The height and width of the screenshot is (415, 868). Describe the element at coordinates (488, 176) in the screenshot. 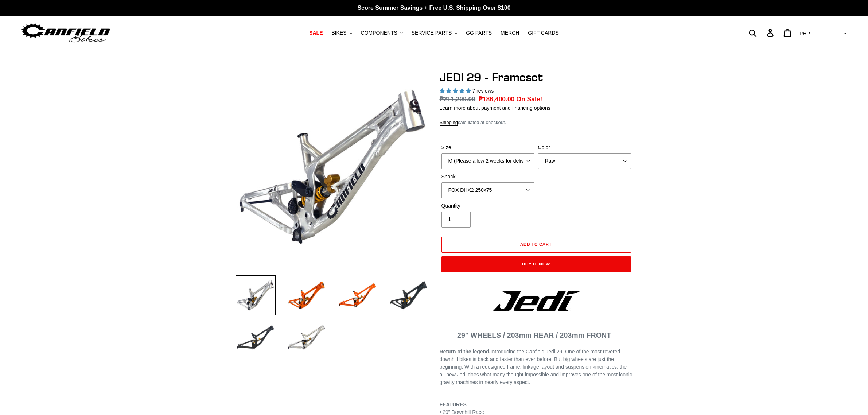

I see `label: Shock` at that location.